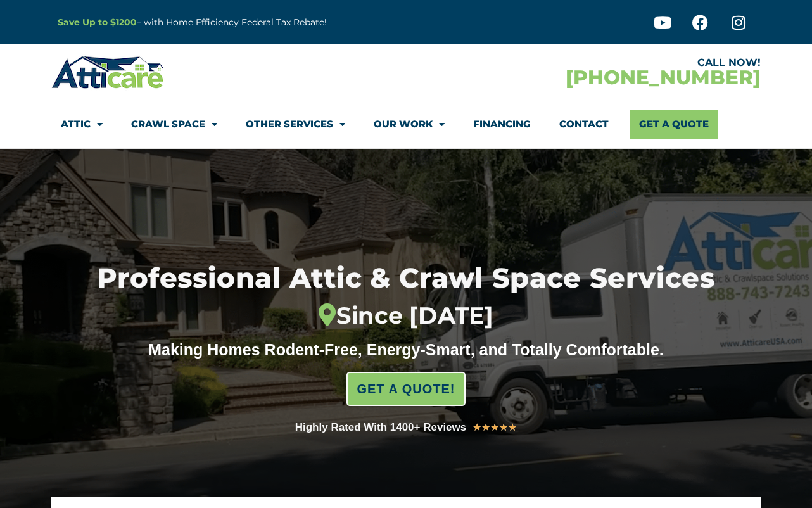  I want to click on strong: Save Up to $1200, so click(97, 22).